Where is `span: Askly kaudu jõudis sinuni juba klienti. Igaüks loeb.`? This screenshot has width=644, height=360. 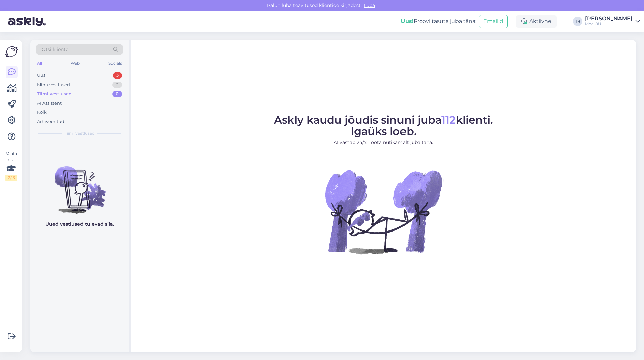
span: Askly kaudu jõudis sinuni juba klienti. Igaüks loeb. is located at coordinates (383, 125).